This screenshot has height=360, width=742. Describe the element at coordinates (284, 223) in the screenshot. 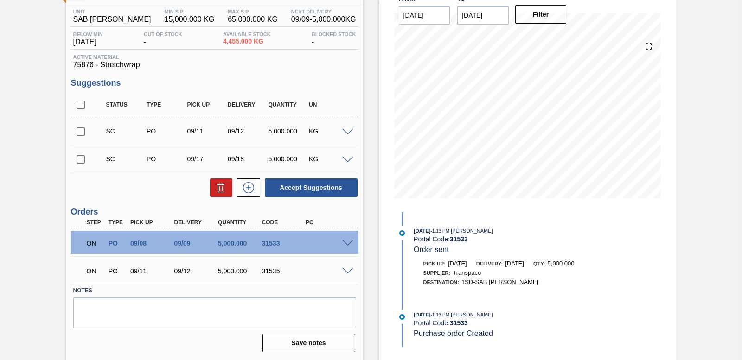

I see `div: Code` at that location.